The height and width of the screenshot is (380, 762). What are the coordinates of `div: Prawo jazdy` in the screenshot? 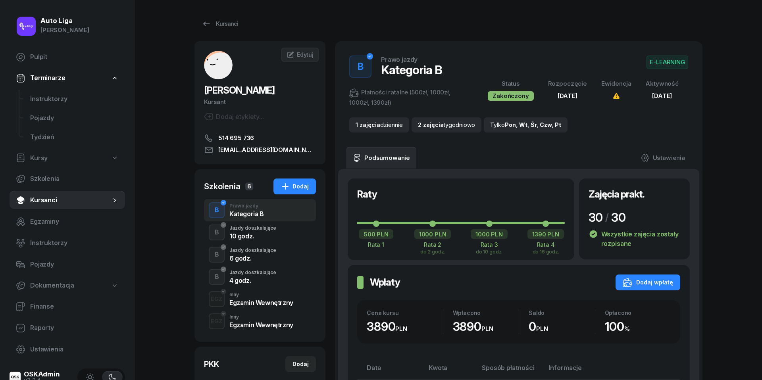 It's located at (399, 60).